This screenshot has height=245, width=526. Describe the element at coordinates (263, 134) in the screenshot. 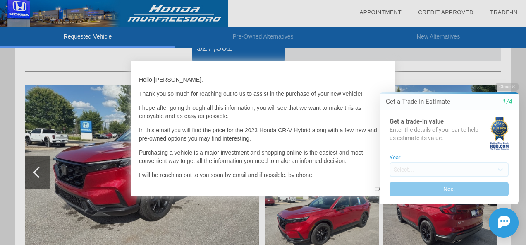

I see `p: In this email you will find the price for the 2023 Honda CR-V Hybrid along with a few new and pre...` at that location.